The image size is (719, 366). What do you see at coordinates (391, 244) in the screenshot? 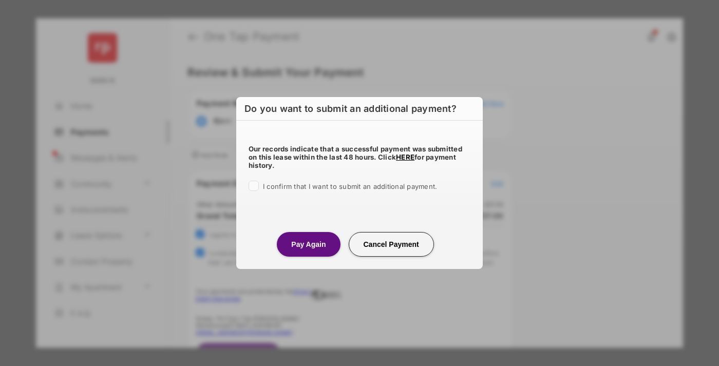
I see `button: Cancel Payment` at bounding box center [391, 244].